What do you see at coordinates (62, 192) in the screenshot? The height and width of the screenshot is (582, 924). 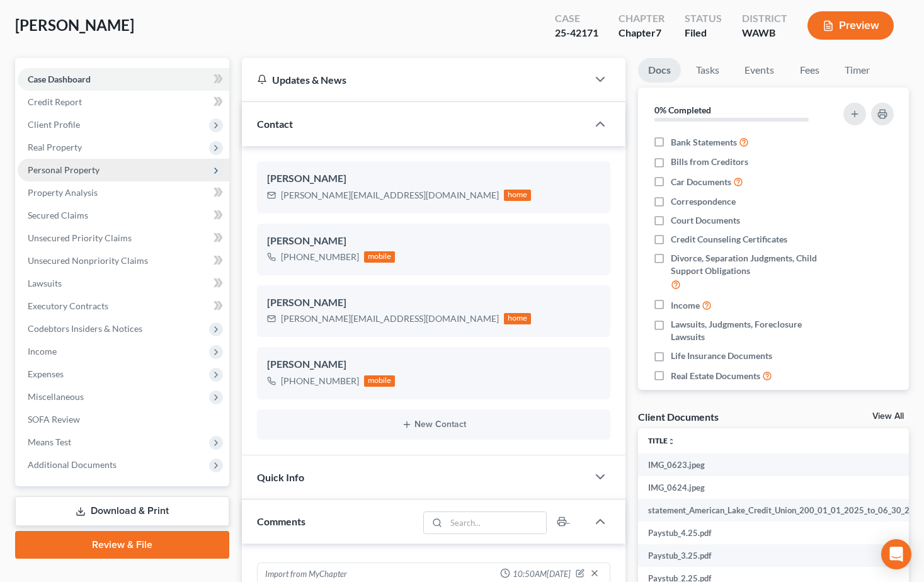 I see `span: Property Analysis` at bounding box center [62, 192].